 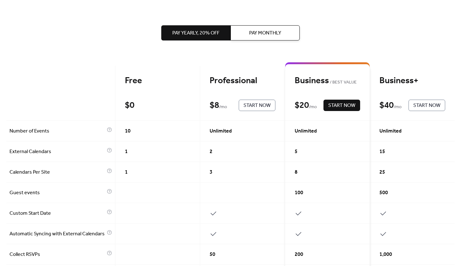 What do you see at coordinates (57, 214) in the screenshot?
I see `span: Custom Start Date` at bounding box center [57, 214].